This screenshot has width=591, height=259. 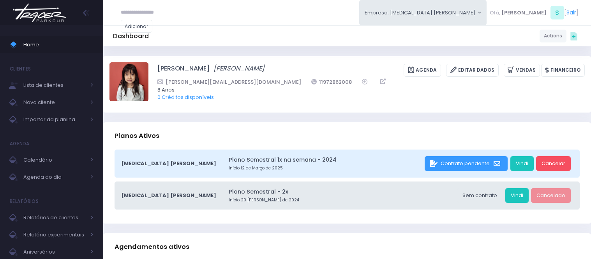 What do you see at coordinates (480, 196) in the screenshot?
I see `div: Sem contrato` at bounding box center [480, 196].